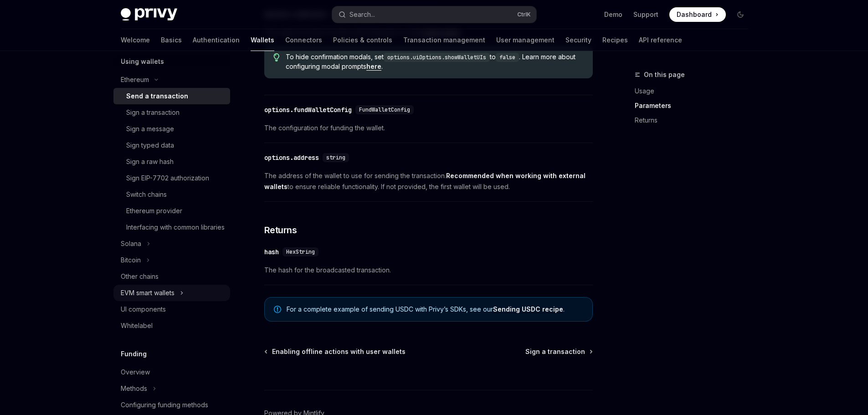 This screenshot has height=415, width=868. I want to click on code: false, so click(507, 57).